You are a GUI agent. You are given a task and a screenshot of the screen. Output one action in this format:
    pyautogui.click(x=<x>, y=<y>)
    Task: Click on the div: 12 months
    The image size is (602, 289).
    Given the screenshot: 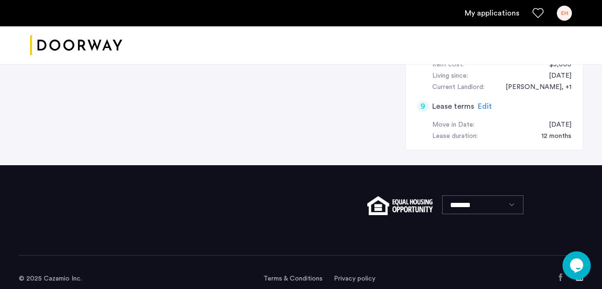 What is the action you would take?
    pyautogui.click(x=552, y=136)
    